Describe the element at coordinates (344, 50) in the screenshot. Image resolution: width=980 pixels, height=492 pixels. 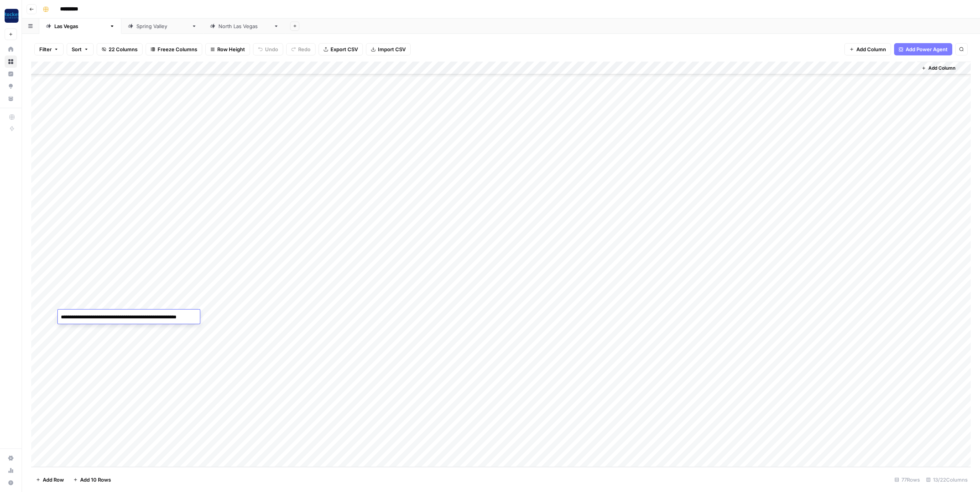
I see `span: Export CSV` at that location.